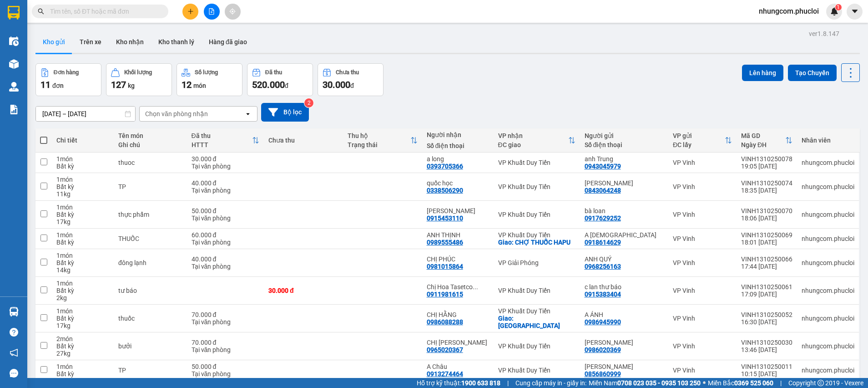 This screenshot has width=868, height=388. Describe the element at coordinates (90, 42) in the screenshot. I see `button: Trên xe` at that location.